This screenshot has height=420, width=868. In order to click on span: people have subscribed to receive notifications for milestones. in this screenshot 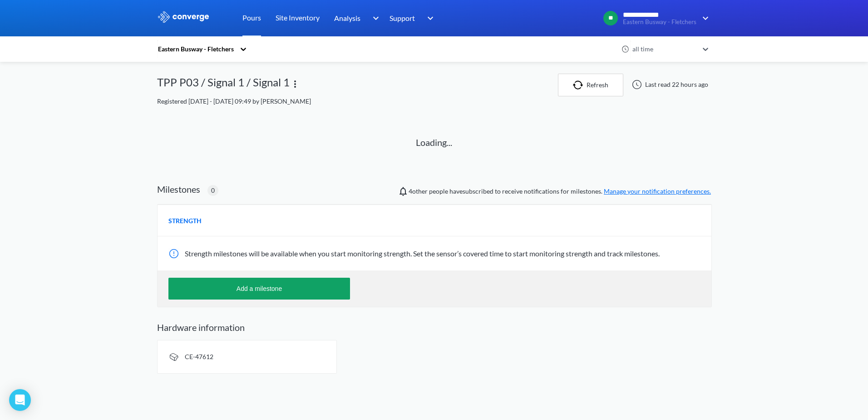, I will do `click(560, 191)`.